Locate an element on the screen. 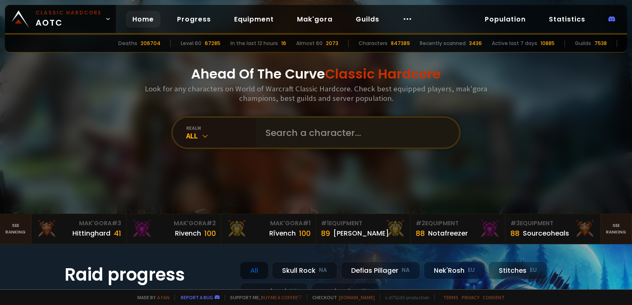 This screenshot has height=305, width=632. div: Almost 60 is located at coordinates (309, 43).